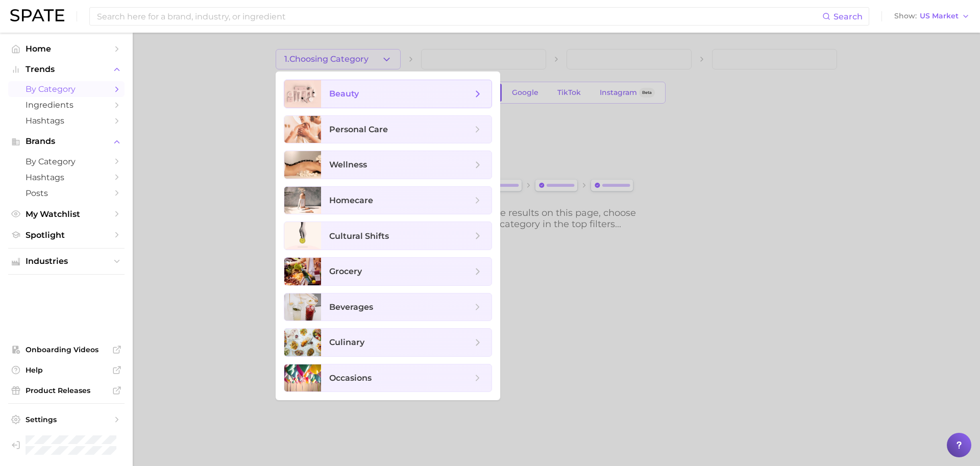 The height and width of the screenshot is (466, 980). Describe the element at coordinates (66, 419) in the screenshot. I see `span: Settings` at that location.